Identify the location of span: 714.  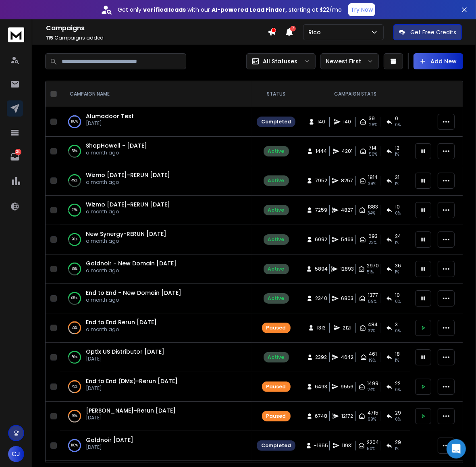
(373, 148).